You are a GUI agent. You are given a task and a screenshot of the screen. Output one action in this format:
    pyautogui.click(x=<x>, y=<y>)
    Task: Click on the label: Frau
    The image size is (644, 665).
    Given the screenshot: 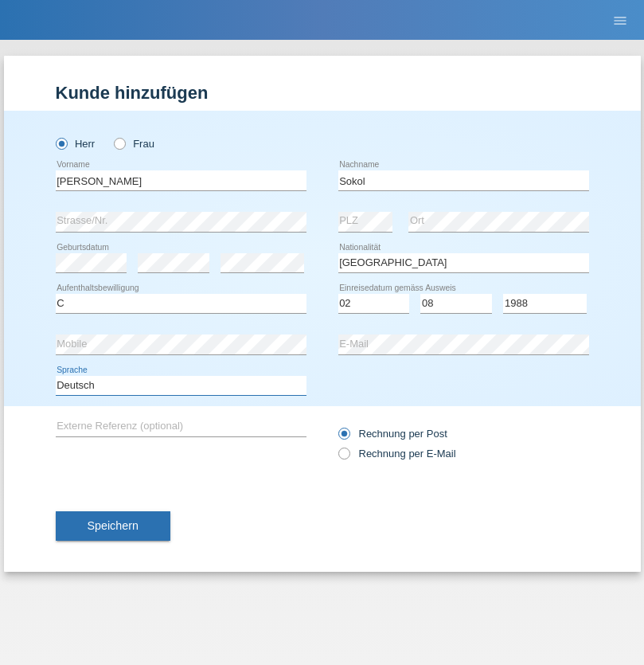 What is the action you would take?
    pyautogui.click(x=133, y=144)
    